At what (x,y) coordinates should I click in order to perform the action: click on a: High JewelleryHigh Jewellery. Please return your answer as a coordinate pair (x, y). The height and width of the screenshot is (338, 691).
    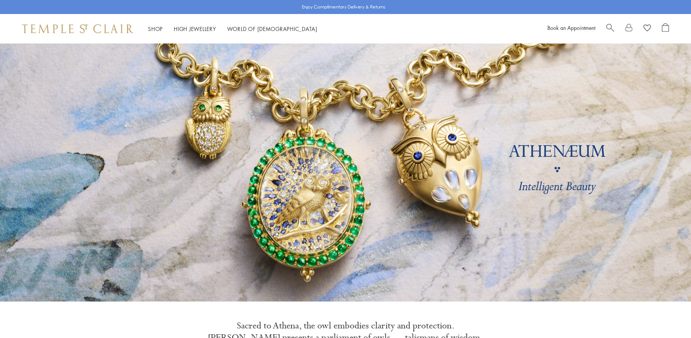
    Looking at the image, I should click on (195, 29).